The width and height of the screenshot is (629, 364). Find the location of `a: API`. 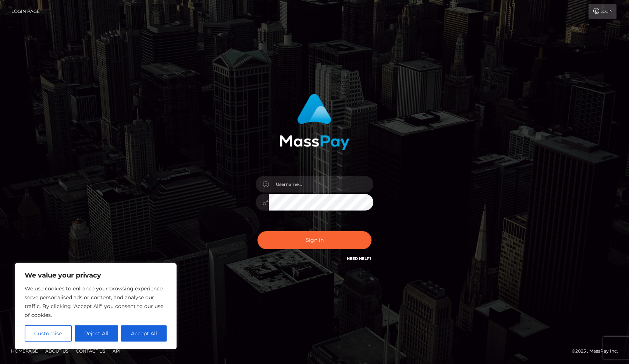

a: API is located at coordinates (116, 351).